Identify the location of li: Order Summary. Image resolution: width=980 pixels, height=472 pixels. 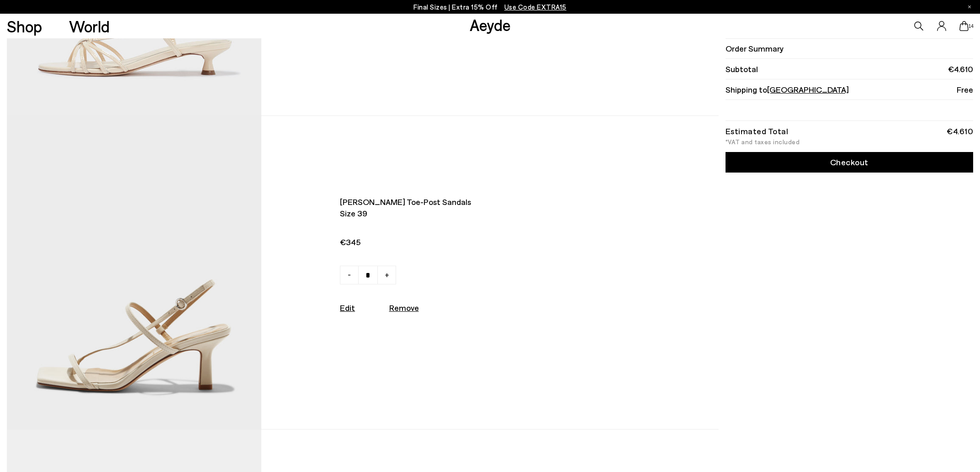
(849, 48).